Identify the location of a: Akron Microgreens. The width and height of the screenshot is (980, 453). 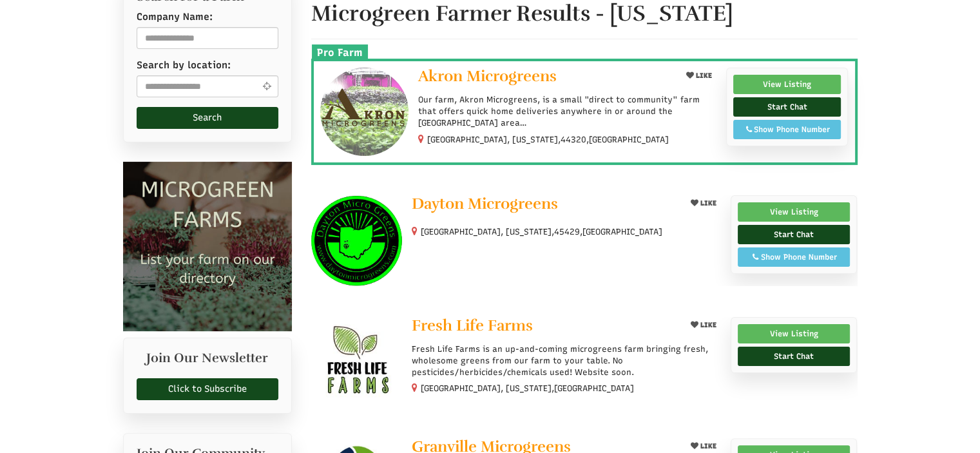
(544, 77).